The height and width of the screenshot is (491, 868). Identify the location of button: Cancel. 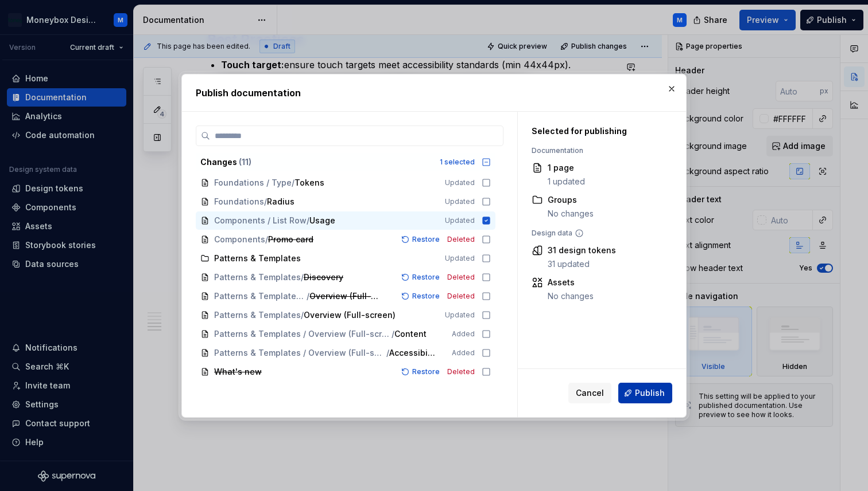
(590, 394).